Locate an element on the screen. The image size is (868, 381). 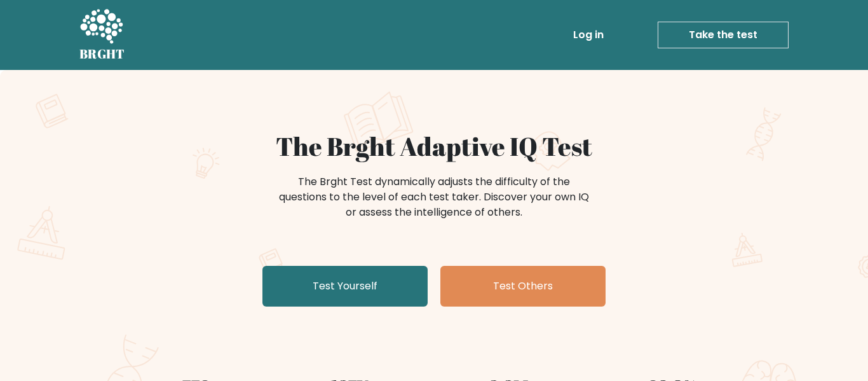
a: Test Others is located at coordinates (523, 286).